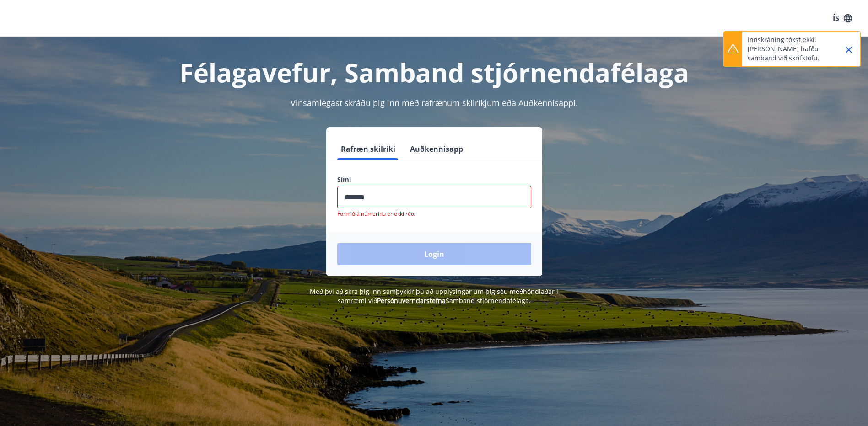  What do you see at coordinates (843, 18) in the screenshot?
I see `button: ÍS` at bounding box center [843, 18].